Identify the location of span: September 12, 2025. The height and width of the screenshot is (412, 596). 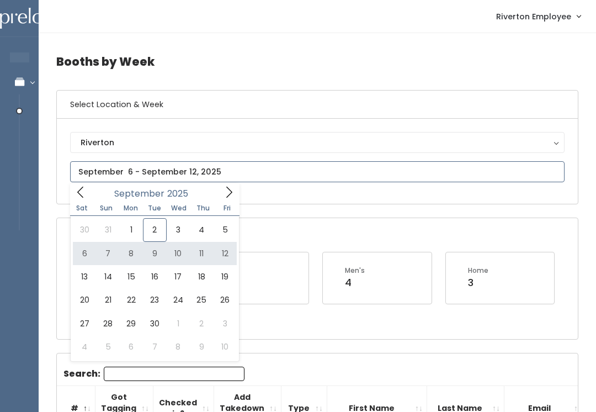
(225, 253).